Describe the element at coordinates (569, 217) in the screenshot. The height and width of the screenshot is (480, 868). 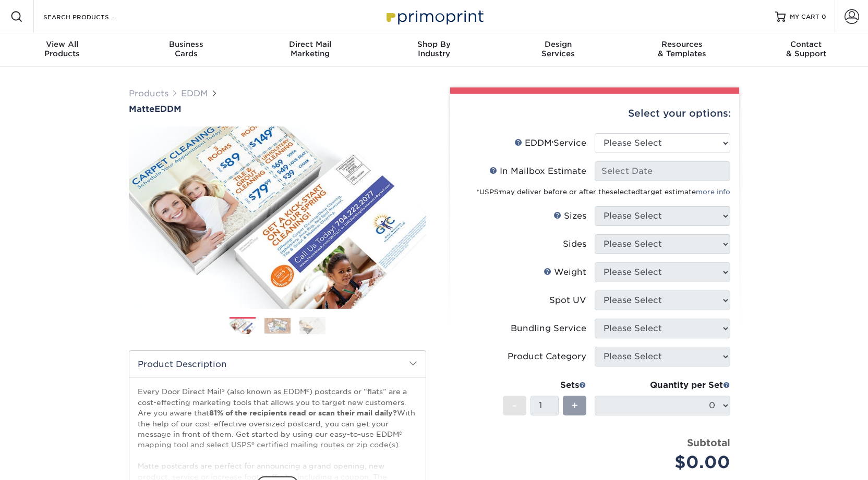
I see `div: Sizes` at that location.